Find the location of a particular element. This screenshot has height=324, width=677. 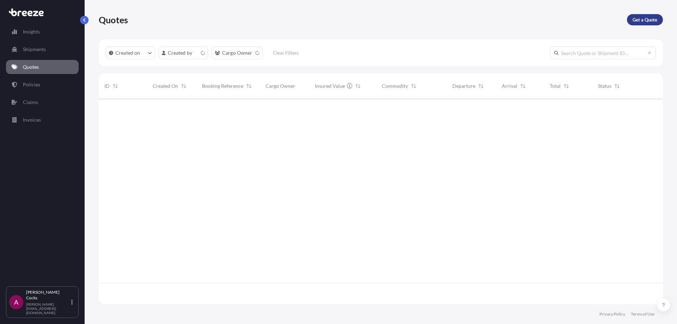

button: cargoOwner Filter options is located at coordinates (237, 53).